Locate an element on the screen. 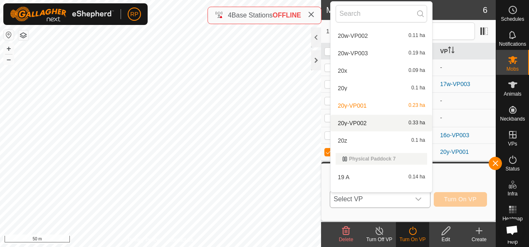 This screenshot has width=529, height=247. span: Schedules is located at coordinates (512, 19).